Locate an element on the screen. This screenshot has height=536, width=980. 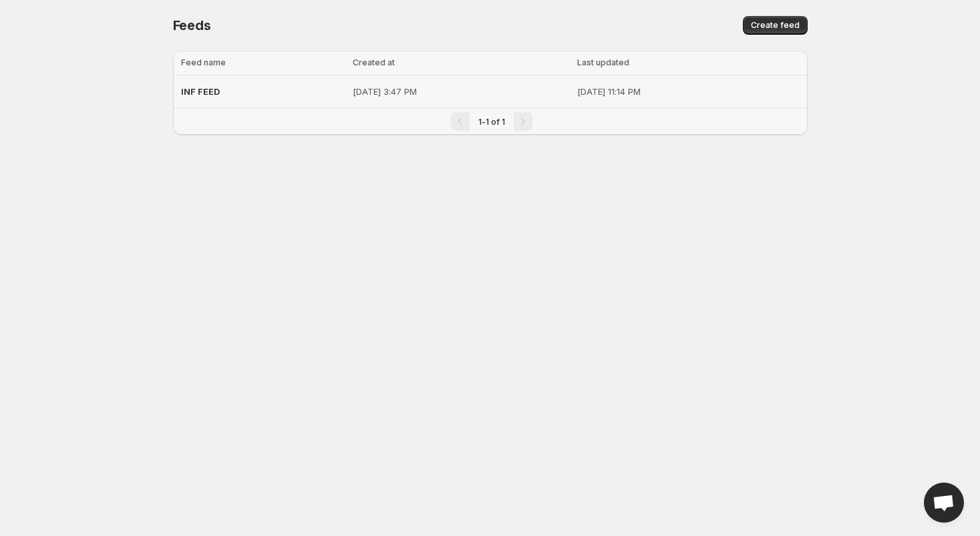
span: Feeds is located at coordinates (191, 25).